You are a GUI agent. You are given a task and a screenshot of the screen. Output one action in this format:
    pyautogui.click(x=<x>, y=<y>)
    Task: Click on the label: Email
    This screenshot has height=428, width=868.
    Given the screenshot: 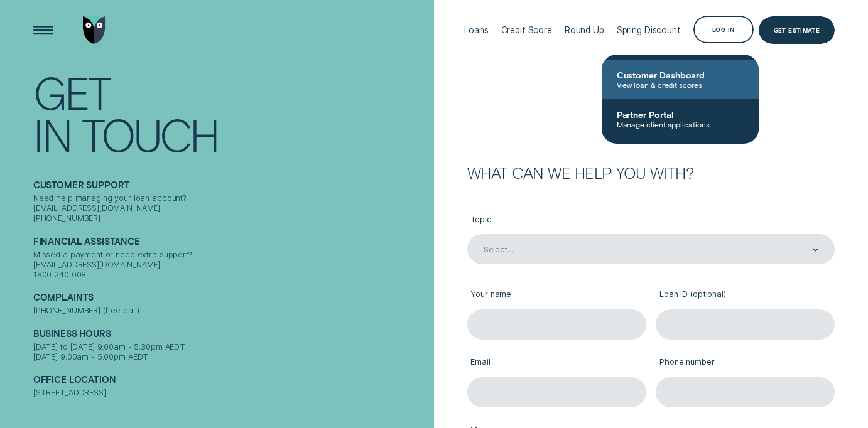 What is the action you would take?
    pyautogui.click(x=557, y=363)
    